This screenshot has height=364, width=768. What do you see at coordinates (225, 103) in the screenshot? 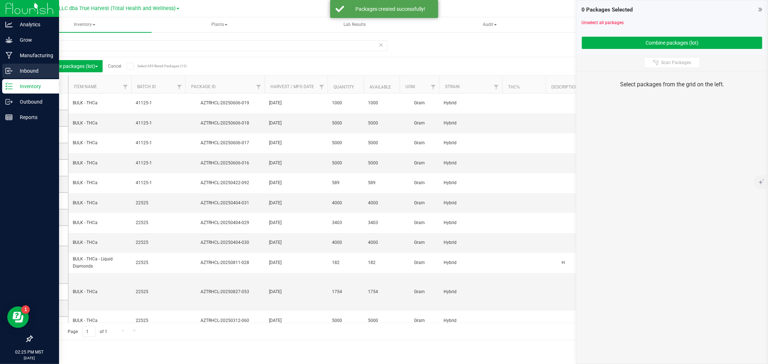
I see `div: AZTRHCL-20250606-019` at bounding box center [225, 103].